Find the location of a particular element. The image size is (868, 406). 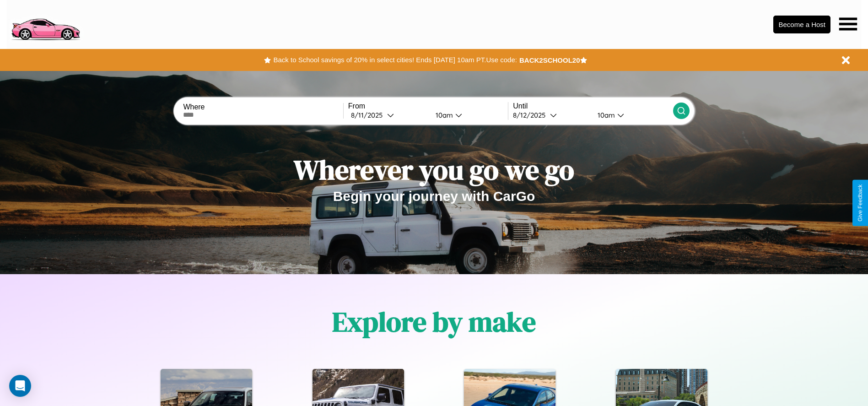

div: 8 / 12 / 2025 is located at coordinates (531, 115).